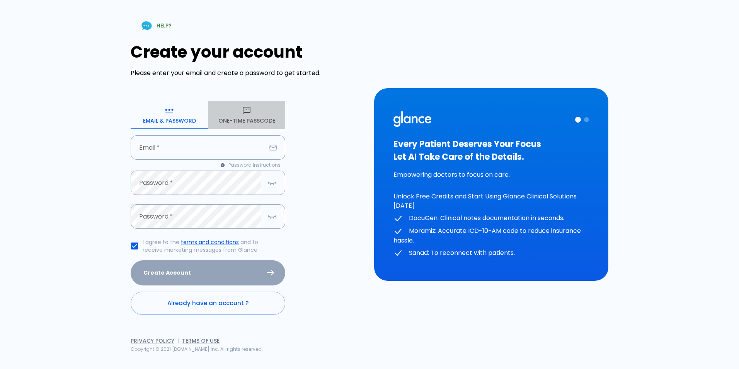 The height and width of the screenshot is (369, 739). Describe the element at coordinates (491, 175) in the screenshot. I see `p: Empowering doctors to focus on care.` at that location.